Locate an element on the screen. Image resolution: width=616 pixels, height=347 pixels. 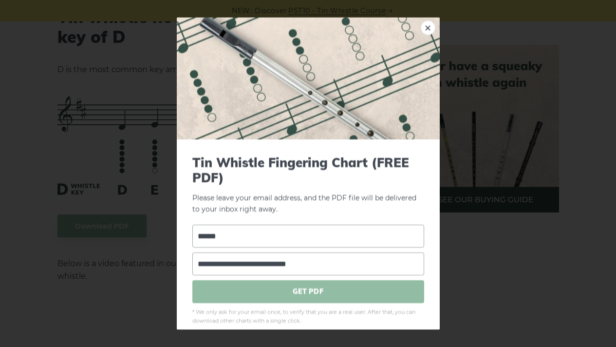
img: Tin Whistle Fingering Chart Preview is located at coordinates (308, 78).